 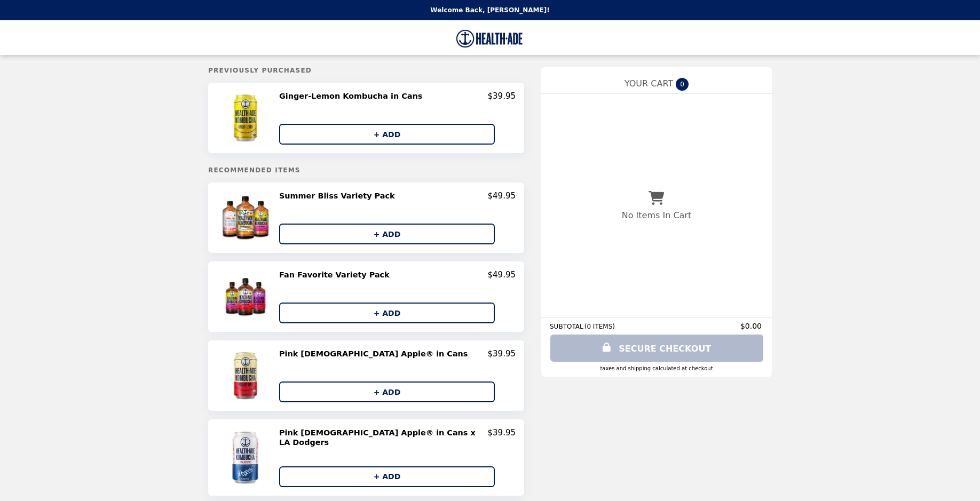 I want to click on h5: Recommended Items, so click(x=366, y=170).